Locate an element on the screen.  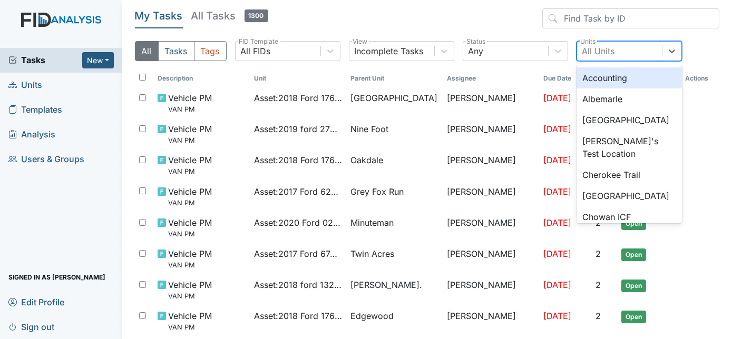
span: Nine Foot is located at coordinates (369, 129).